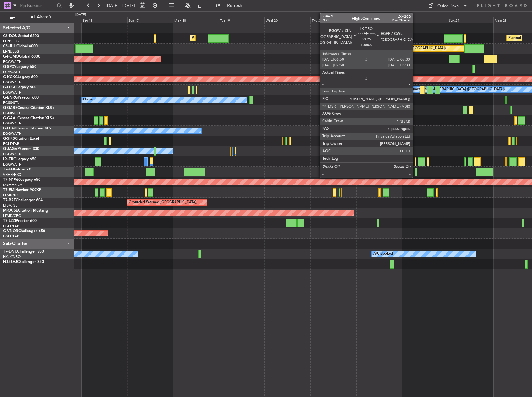 The width and height of the screenshot is (532, 397). I want to click on span: M-OUSE, so click(11, 211).